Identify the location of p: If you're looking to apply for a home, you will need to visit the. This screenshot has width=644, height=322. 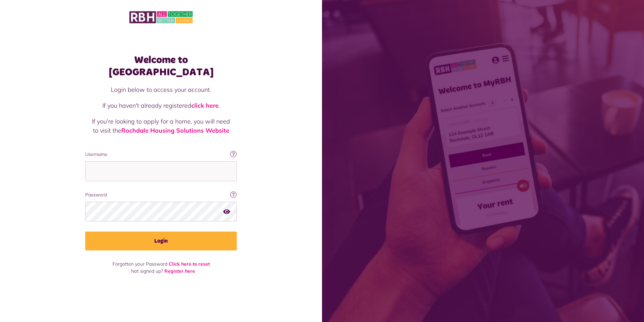
(161, 126).